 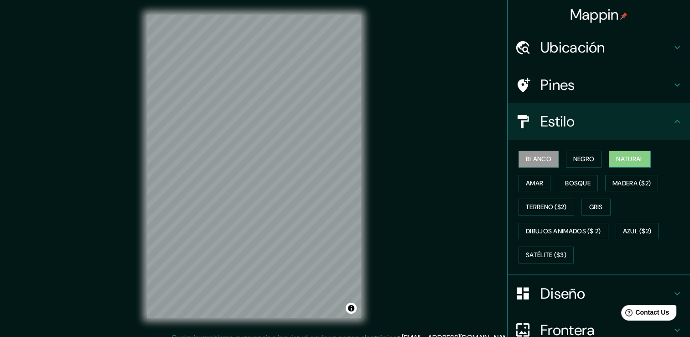 What do you see at coordinates (637, 231) in the screenshot?
I see `button: Azul ($2)` at bounding box center [637, 231].